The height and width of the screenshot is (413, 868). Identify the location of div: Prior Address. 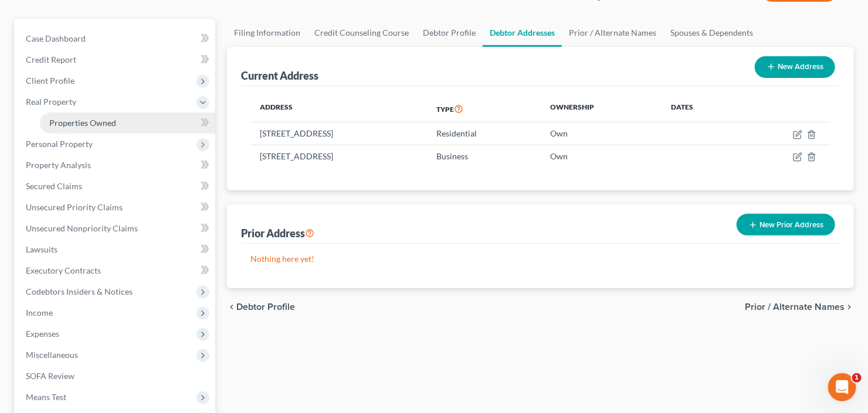
(278, 233).